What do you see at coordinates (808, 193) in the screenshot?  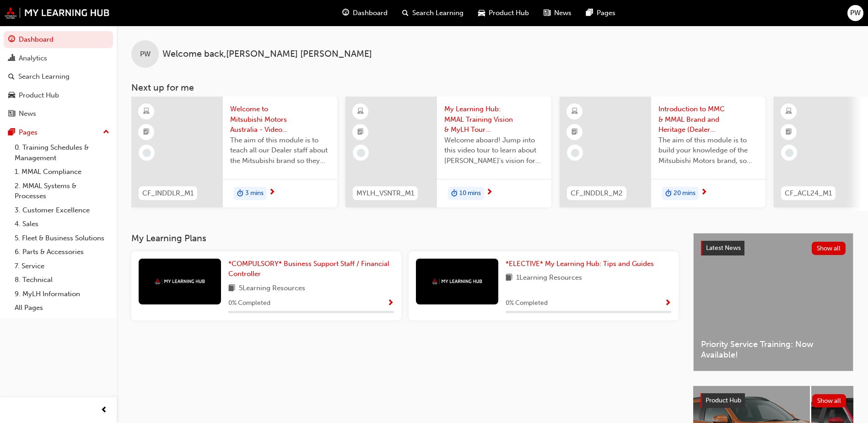 I see `span: CF_ACL24_M1` at bounding box center [808, 193].